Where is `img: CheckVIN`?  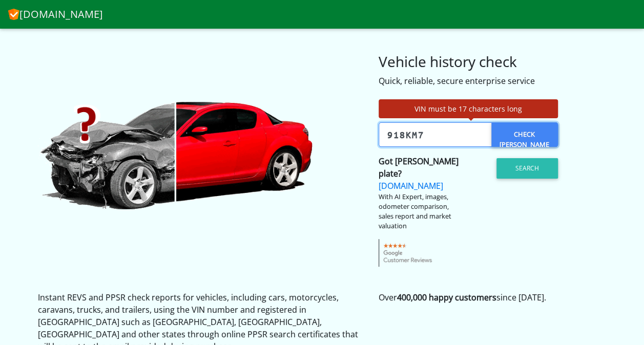
img: CheckVIN is located at coordinates (176, 155).